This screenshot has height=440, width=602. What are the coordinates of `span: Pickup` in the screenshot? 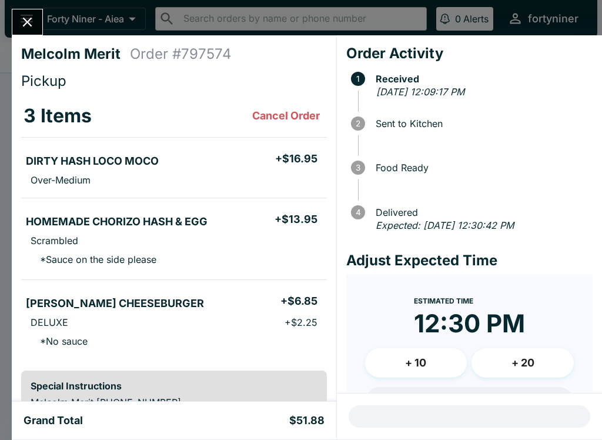 It's located at (43, 81).